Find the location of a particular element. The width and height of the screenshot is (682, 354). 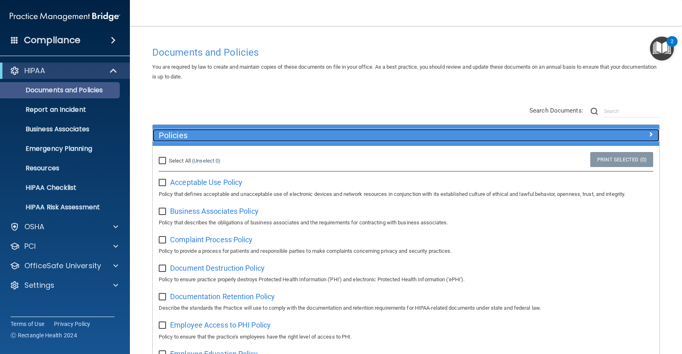

a: HIPAA is located at coordinates (64, 71).